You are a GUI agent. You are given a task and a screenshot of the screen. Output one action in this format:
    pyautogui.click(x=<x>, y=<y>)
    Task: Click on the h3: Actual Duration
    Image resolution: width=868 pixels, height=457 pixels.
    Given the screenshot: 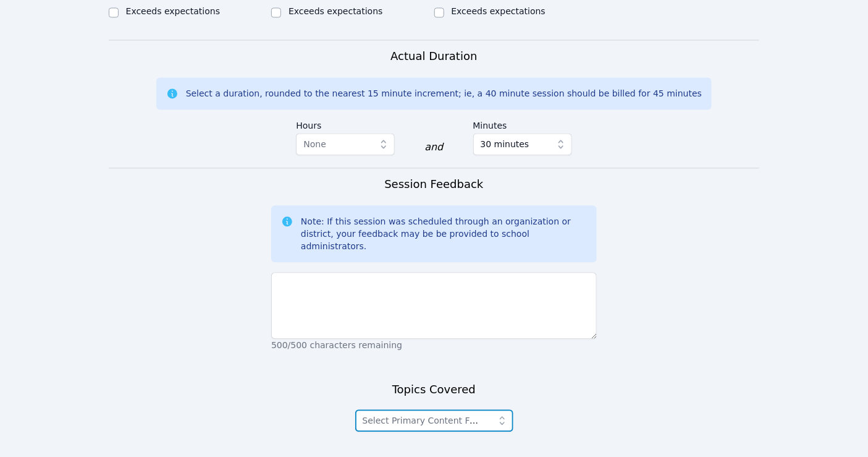 What is the action you would take?
    pyautogui.click(x=433, y=56)
    